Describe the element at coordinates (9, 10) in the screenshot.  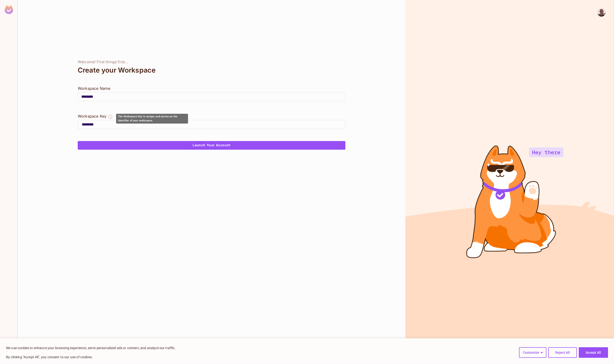
I see `img: SReyMgAAAABJRU5ErkJggg==` at that location.